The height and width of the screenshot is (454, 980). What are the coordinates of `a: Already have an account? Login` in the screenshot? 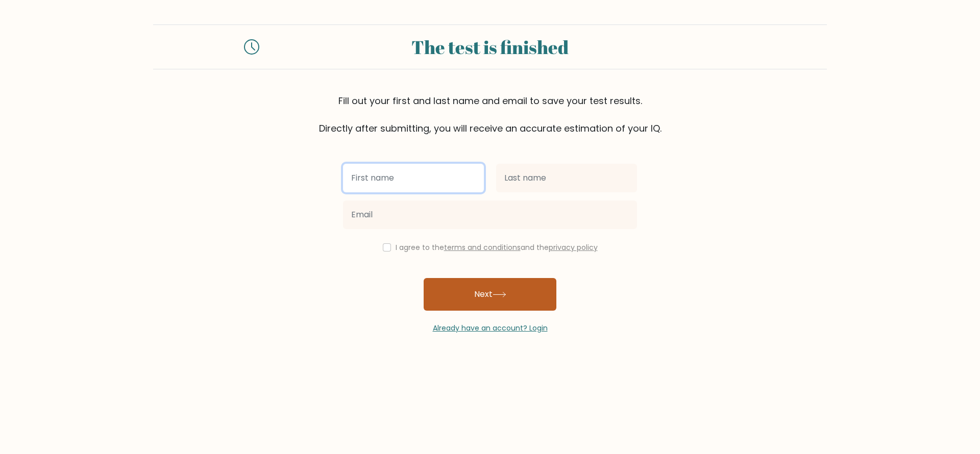 It's located at (490, 328).